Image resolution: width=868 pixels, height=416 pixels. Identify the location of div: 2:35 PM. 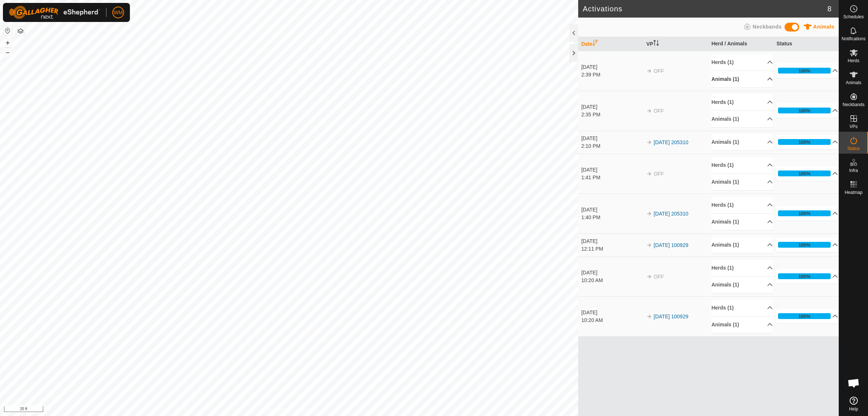
(611, 115).